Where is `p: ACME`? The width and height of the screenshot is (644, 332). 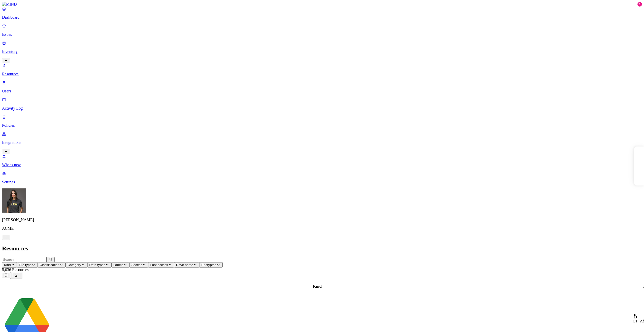
p: ACME is located at coordinates (322, 228).